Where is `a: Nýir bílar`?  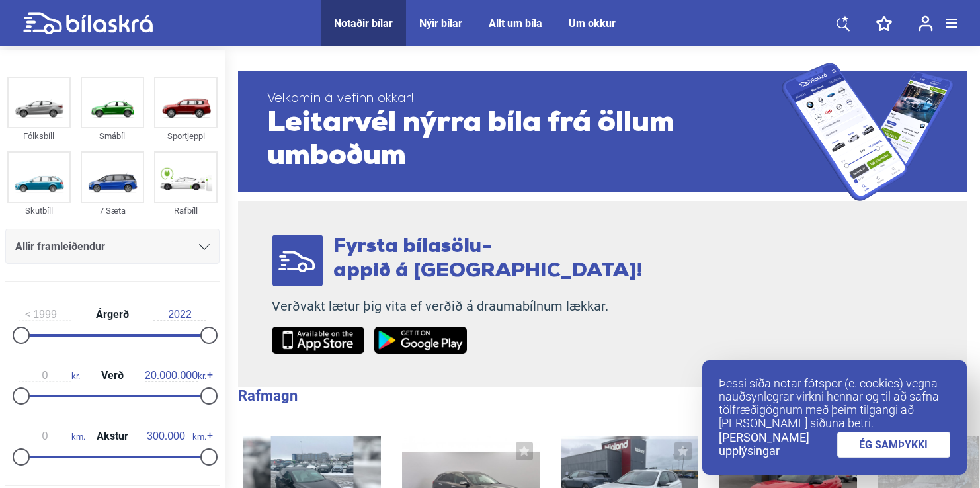 a: Nýir bílar is located at coordinates (440, 23).